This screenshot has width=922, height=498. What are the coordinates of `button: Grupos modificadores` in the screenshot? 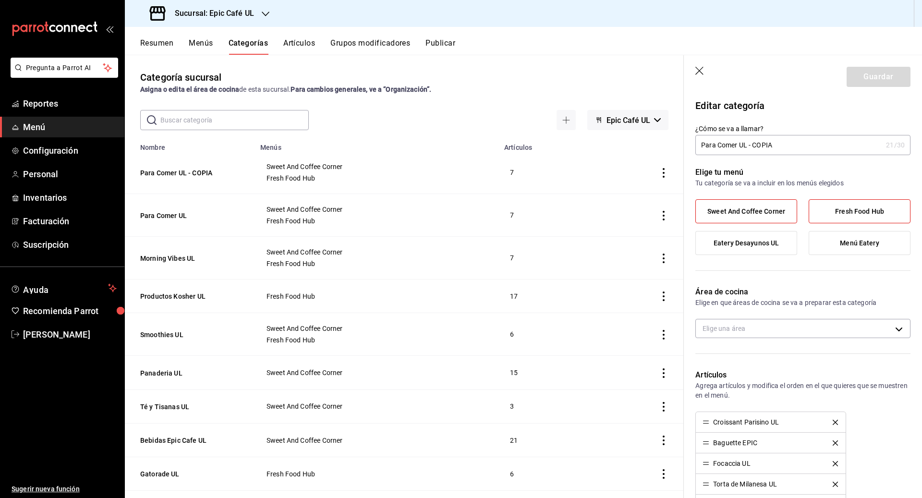 It's located at (370, 47).